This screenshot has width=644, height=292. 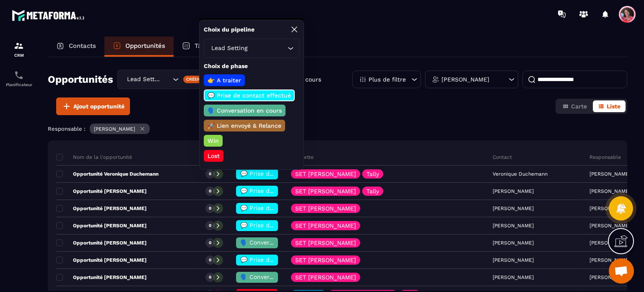 What do you see at coordinates (19, 75) in the screenshot?
I see `img: scheduler` at bounding box center [19, 75].